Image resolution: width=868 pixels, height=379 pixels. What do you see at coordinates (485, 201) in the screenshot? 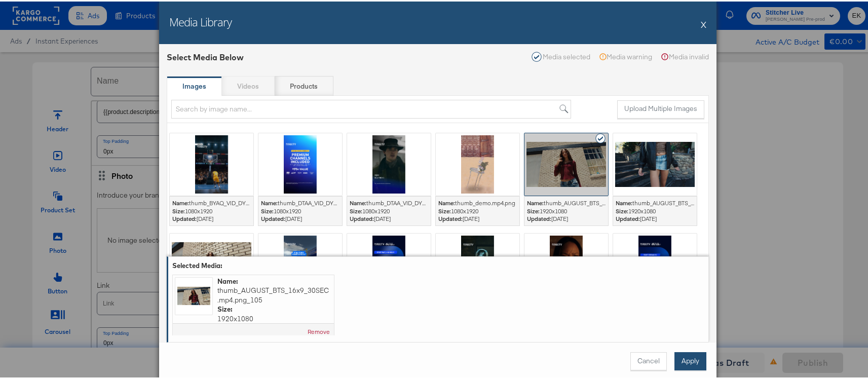
I see `span: thumb_demo.mp4.png` at bounding box center [485, 201].